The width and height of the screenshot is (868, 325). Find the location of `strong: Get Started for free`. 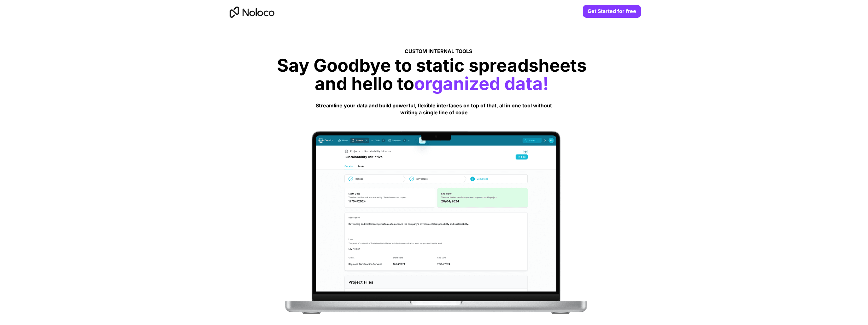

strong: Get Started for free is located at coordinates (612, 11).